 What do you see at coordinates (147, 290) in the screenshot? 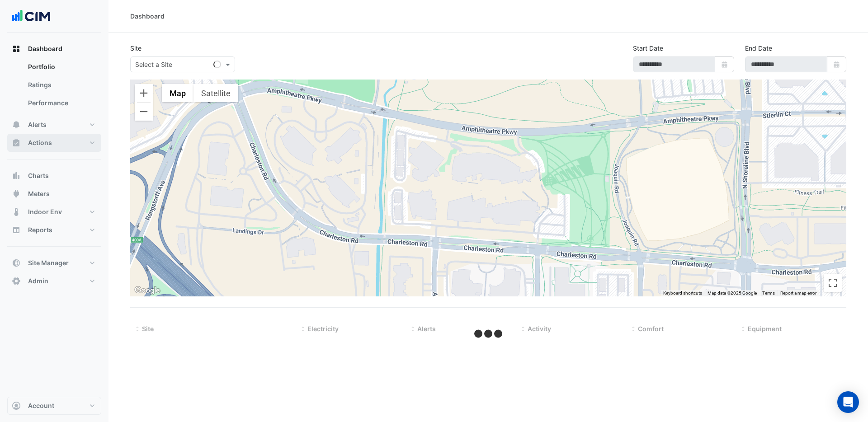
I see `img: Google` at bounding box center [147, 290].